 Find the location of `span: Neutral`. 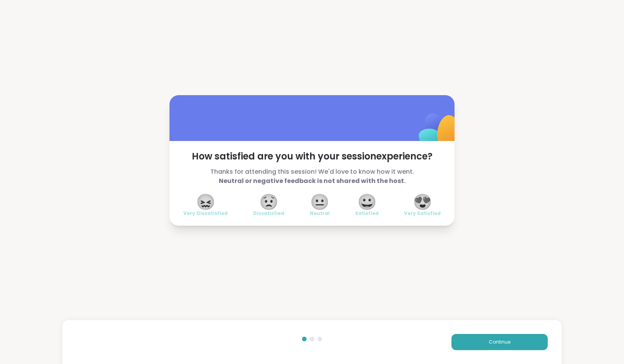

span: Neutral is located at coordinates (320, 213).